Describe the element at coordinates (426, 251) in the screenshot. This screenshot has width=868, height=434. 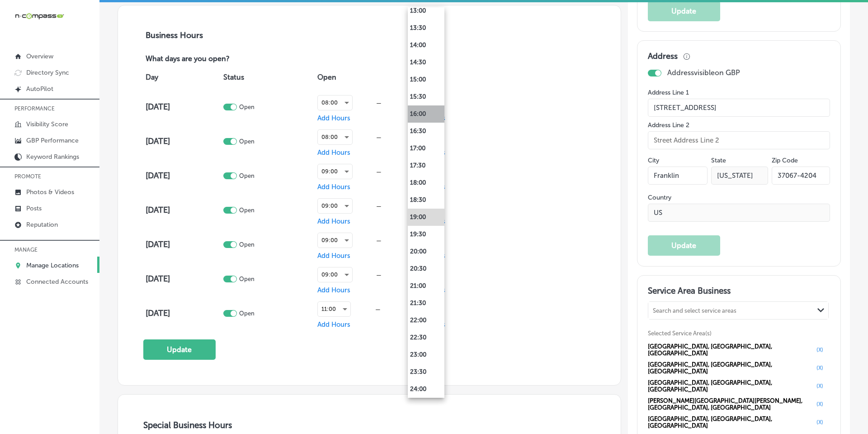
I see `li: 20:00` at that location.